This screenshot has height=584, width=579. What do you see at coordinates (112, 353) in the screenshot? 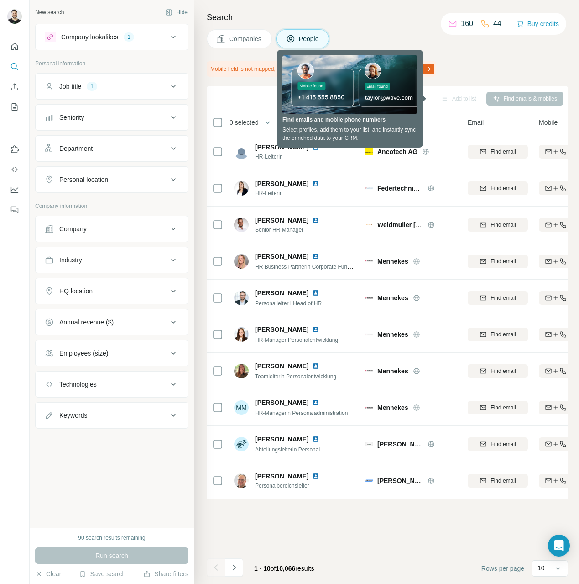
I see `button: Employees (size)` at bounding box center [112, 353].